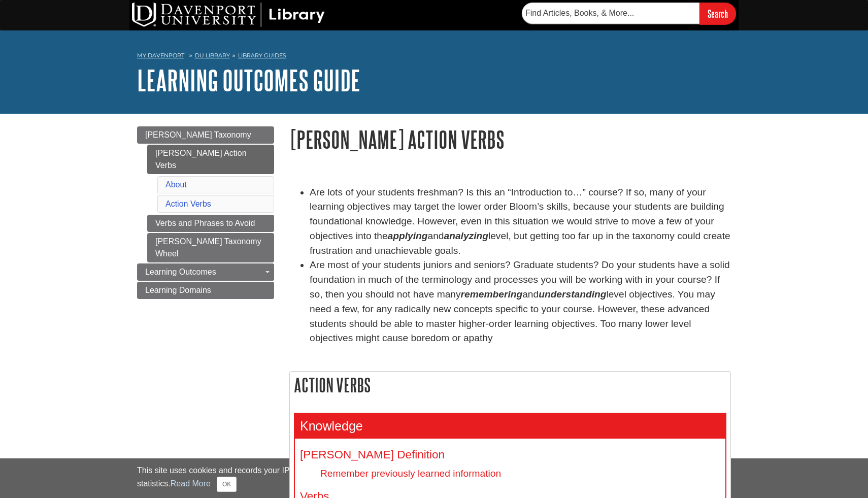 The image size is (868, 498). What do you see at coordinates (520, 473) in the screenshot?
I see `dd: Remember previously learned information` at bounding box center [520, 473].